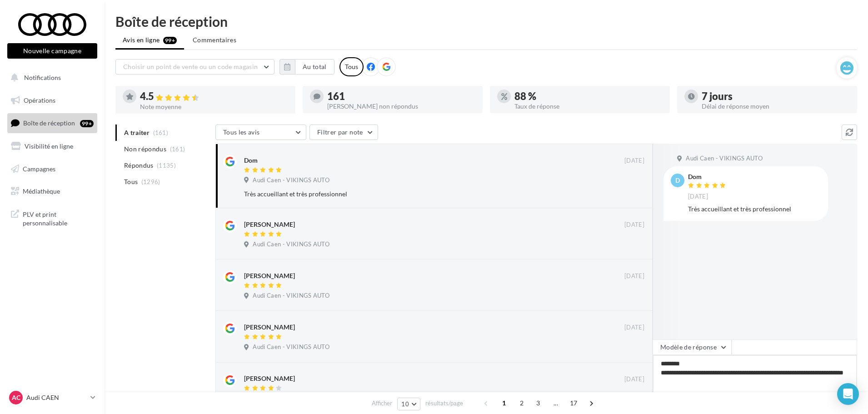 The width and height of the screenshot is (868, 414). Describe the element at coordinates (214, 107) in the screenshot. I see `div: Note moyenne` at that location.